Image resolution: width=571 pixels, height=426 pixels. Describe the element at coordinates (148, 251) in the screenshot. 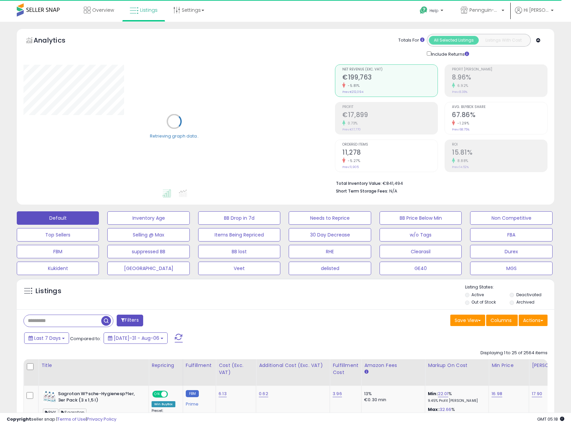

I see `button: suppressed BB` at that location.